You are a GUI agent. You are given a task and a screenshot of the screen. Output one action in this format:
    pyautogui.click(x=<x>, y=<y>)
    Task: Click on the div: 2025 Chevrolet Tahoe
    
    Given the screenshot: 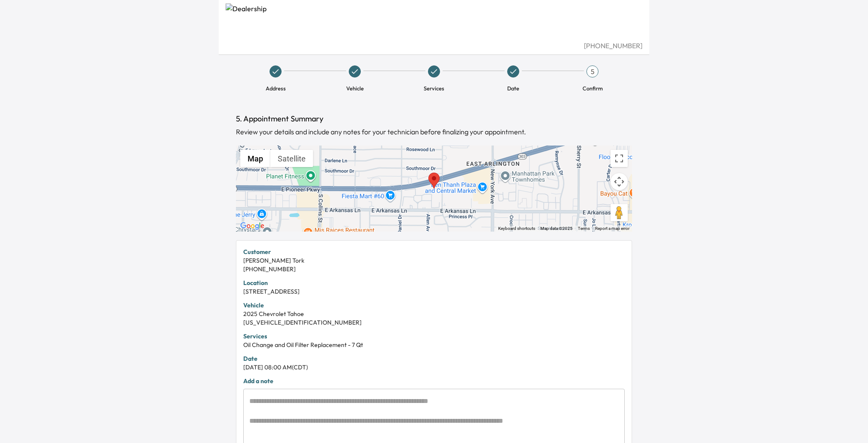 What is the action you would take?
    pyautogui.click(x=434, y=314)
    